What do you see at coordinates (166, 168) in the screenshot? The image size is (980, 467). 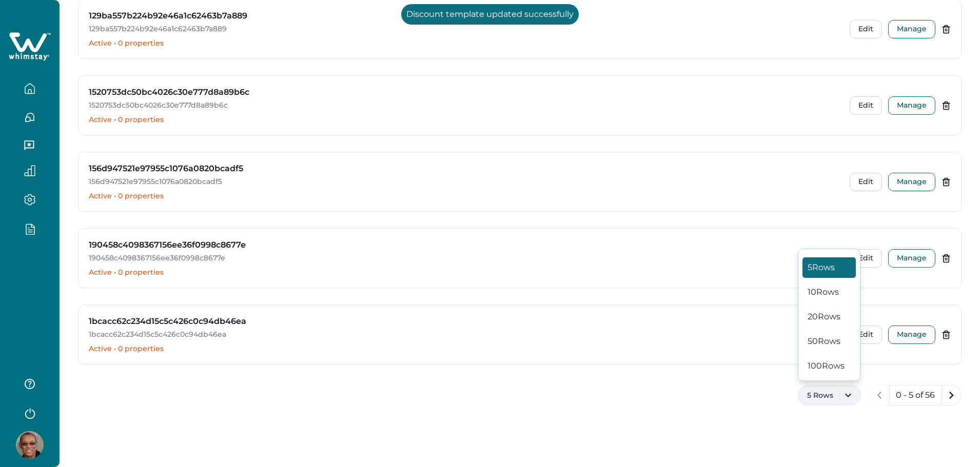 I see `h3: 156d947521e97955c1076a0820bcadf5` at bounding box center [166, 168].